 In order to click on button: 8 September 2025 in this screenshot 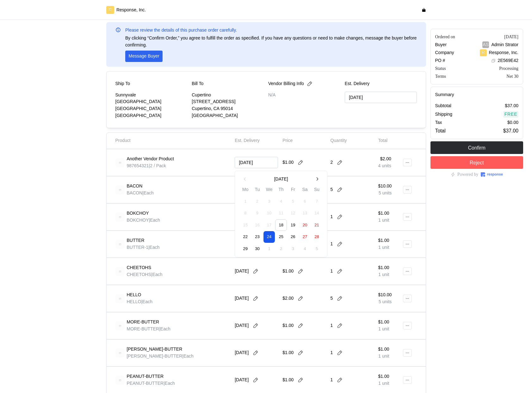, I will do `click(245, 213)`.